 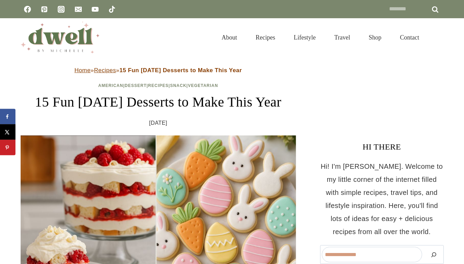 What do you see at coordinates (61, 9) in the screenshot?
I see `a: Instagram` at bounding box center [61, 9].